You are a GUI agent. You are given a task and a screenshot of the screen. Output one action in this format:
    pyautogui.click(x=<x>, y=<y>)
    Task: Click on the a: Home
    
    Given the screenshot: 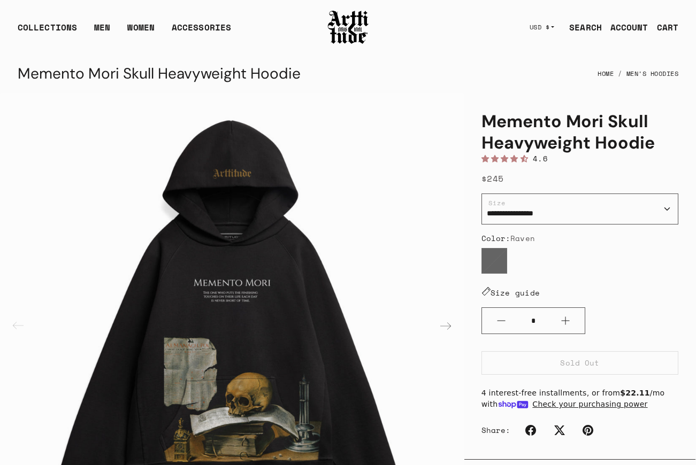 What is the action you would take?
    pyautogui.click(x=605, y=74)
    